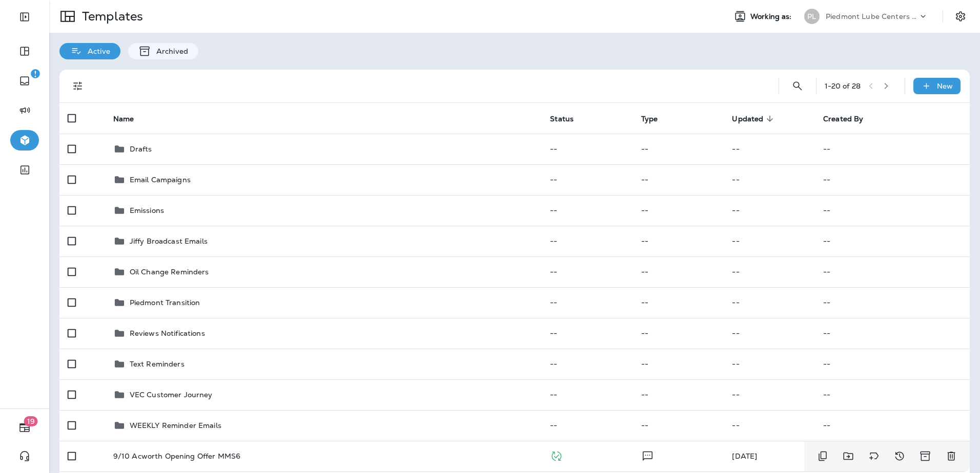 Image resolution: width=980 pixels, height=473 pixels. What do you see at coordinates (31, 422) in the screenshot?
I see `span: 19` at bounding box center [31, 422].